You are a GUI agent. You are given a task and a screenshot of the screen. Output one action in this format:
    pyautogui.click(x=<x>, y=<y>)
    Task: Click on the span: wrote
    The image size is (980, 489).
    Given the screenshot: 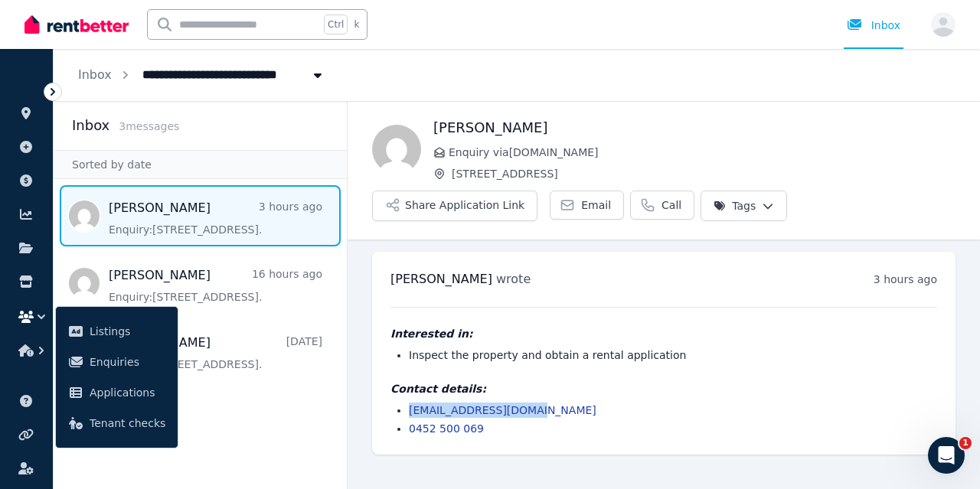 What is the action you would take?
    pyautogui.click(x=513, y=279)
    